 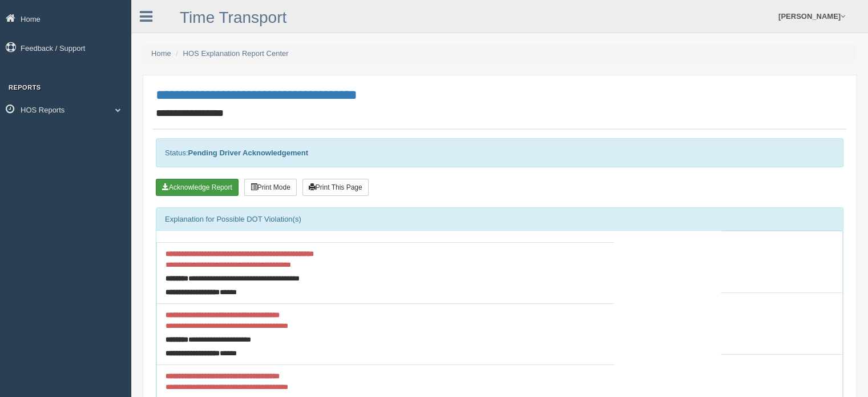 What do you see at coordinates (270, 188) in the screenshot?
I see `button: Print Mode` at bounding box center [270, 188].